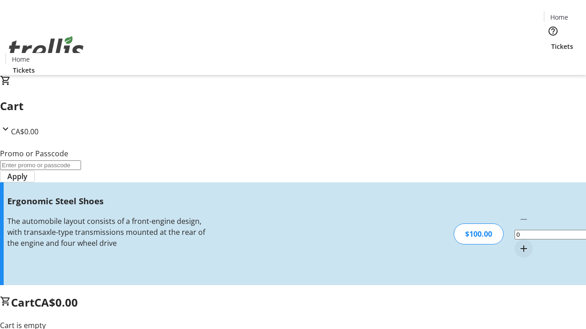 Image resolution: width=586 pixels, height=329 pixels. I want to click on button: Increment by one, so click(523, 249).